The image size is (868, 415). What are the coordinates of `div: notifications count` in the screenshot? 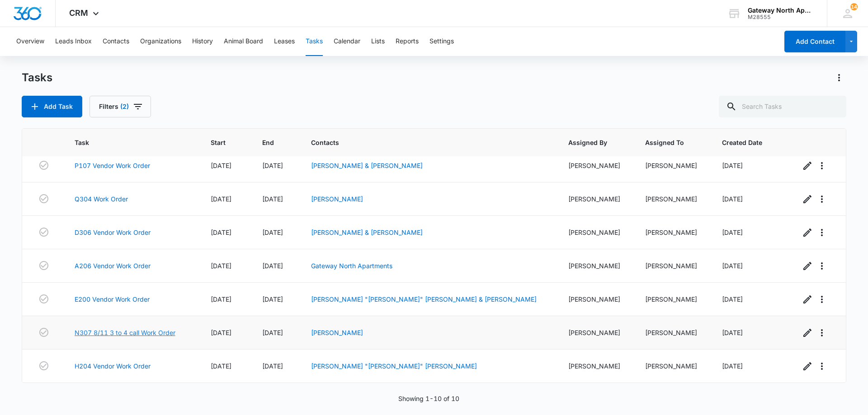 It's located at (854, 7).